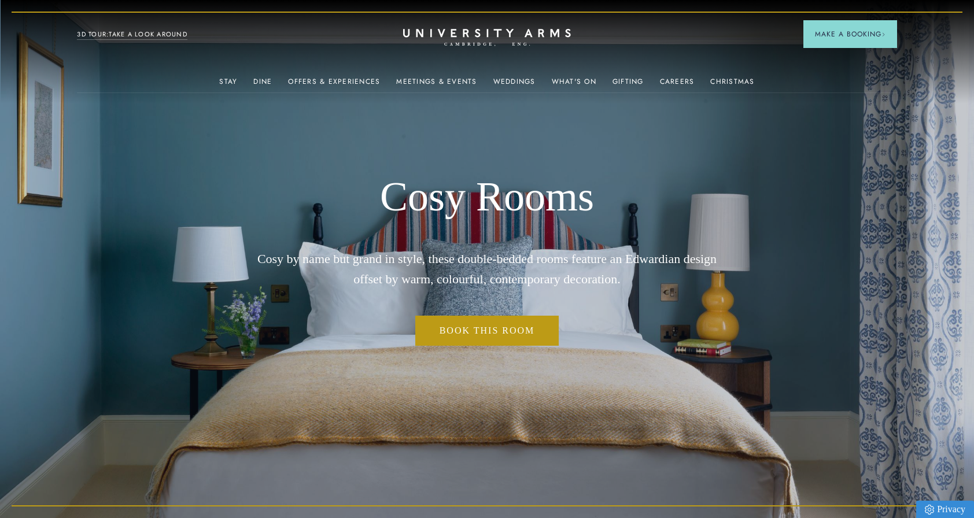 Image resolution: width=974 pixels, height=518 pixels. I want to click on a: 3D TOUR:TAKE A LOOK AROUND, so click(132, 35).